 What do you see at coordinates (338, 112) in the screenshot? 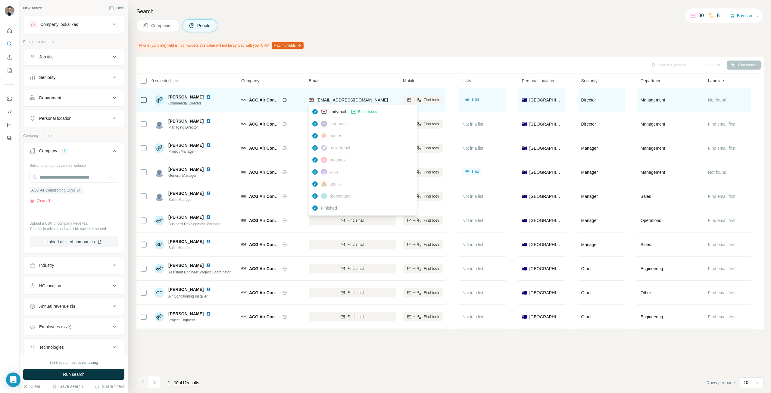
I see `span: findymail` at bounding box center [338, 112].